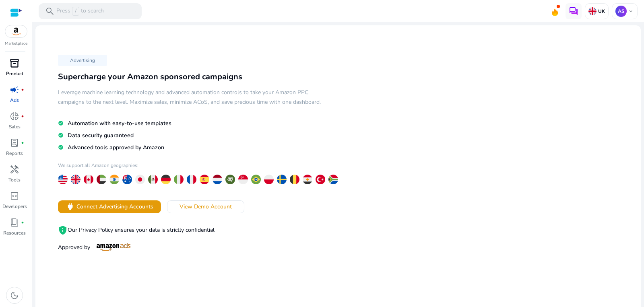 This screenshot has height=307, width=644. Describe the element at coordinates (206, 206) in the screenshot. I see `span: View Demo Account` at that location.